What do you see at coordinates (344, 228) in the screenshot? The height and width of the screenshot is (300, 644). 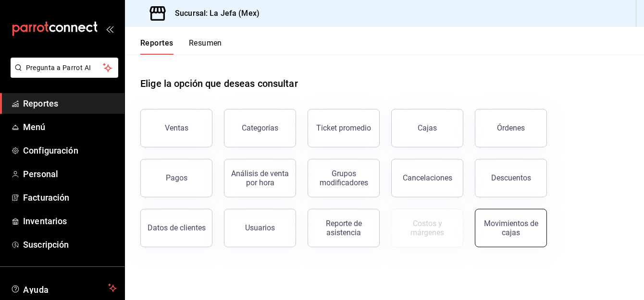 I see `button: Reporte de asistencia` at bounding box center [344, 228].